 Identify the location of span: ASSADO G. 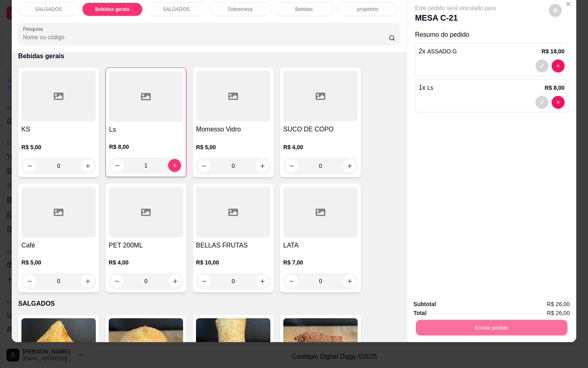
(442, 51).